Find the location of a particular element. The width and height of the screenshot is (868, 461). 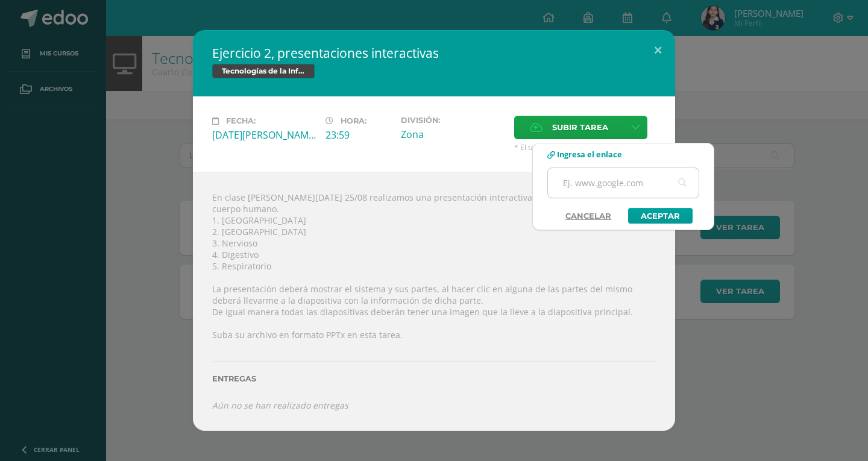

span: * El tamaño máximo permitido es 50 MB is located at coordinates (585, 147).